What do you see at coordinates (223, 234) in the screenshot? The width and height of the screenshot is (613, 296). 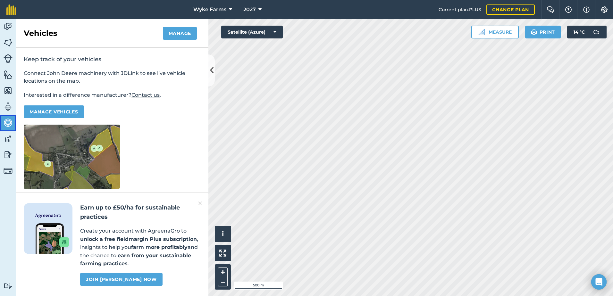 I see `span: i` at bounding box center [223, 234].